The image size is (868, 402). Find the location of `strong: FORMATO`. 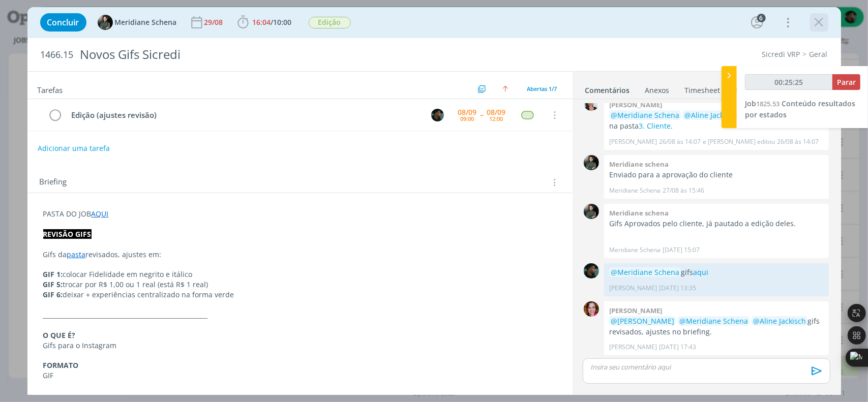

strong: FORMATO is located at coordinates (61, 365).